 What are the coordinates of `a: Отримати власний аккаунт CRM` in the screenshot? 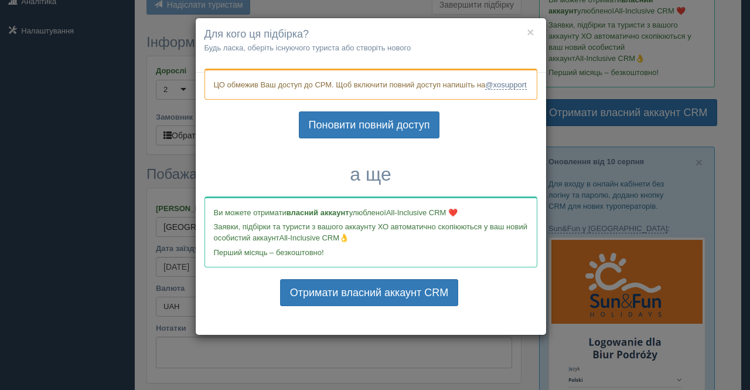 It's located at (369, 292).